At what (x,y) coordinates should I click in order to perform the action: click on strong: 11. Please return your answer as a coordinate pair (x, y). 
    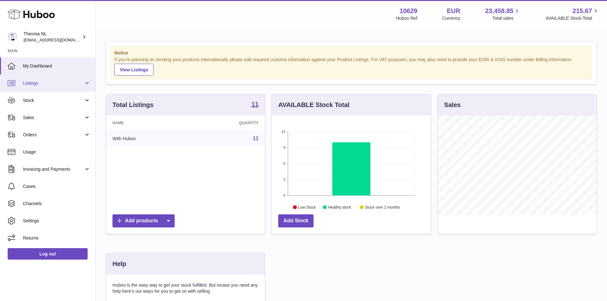
    Looking at the image, I should click on (255, 104).